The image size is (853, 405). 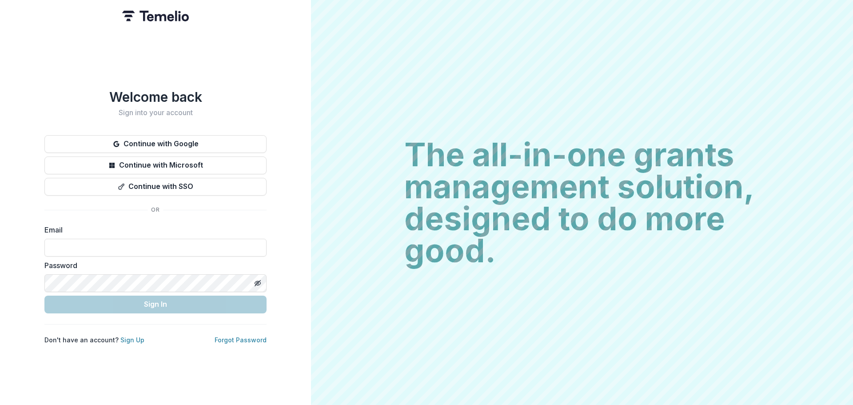 I want to click on p: Don't have an account?, so click(x=94, y=339).